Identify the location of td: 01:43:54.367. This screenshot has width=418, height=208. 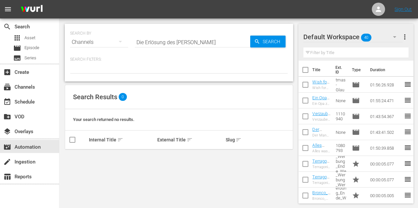
(385, 117).